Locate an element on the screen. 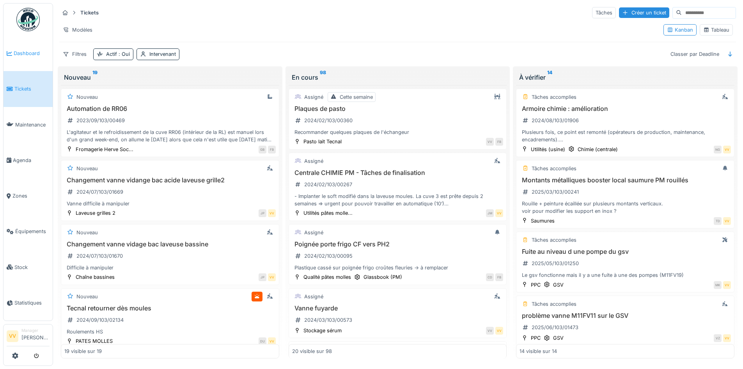 The width and height of the screenshot is (743, 369). div: 2025/03/103/00241 is located at coordinates (555, 192).